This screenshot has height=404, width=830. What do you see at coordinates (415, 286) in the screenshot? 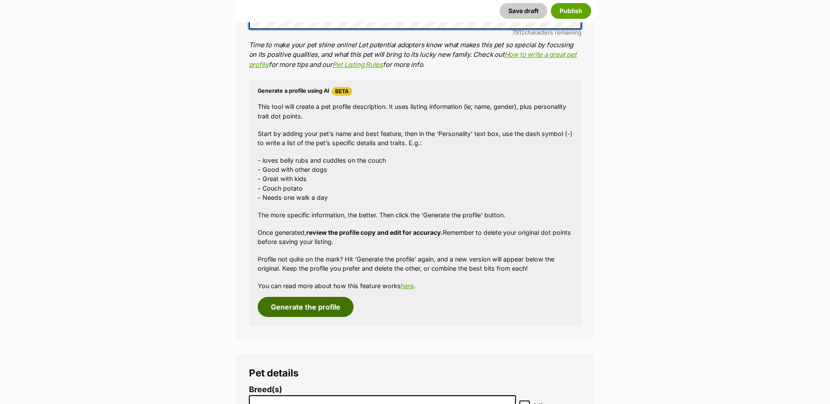
I see `p: You can read more about how this feature works .` at bounding box center [415, 286].